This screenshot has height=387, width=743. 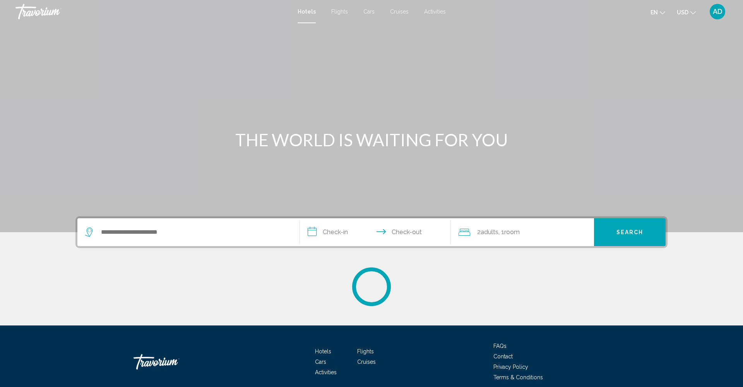 What do you see at coordinates (518, 377) in the screenshot?
I see `a: Terms & Conditions` at bounding box center [518, 377].